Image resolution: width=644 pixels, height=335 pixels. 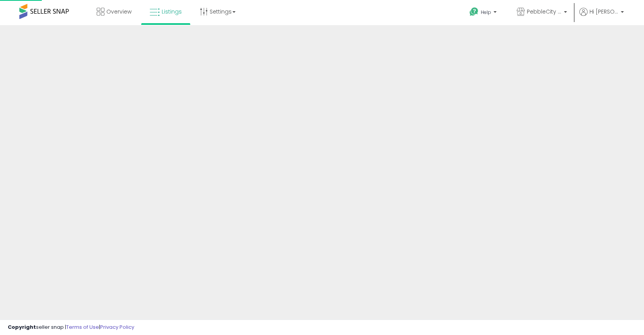 I want to click on span: Help, so click(x=486, y=12).